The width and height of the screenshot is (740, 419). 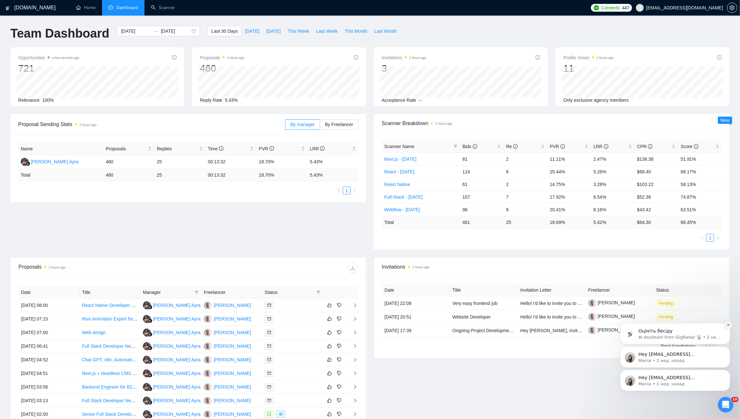 What do you see at coordinates (569, 209) in the screenshot?
I see `td: 20.41%` at bounding box center [569, 209].